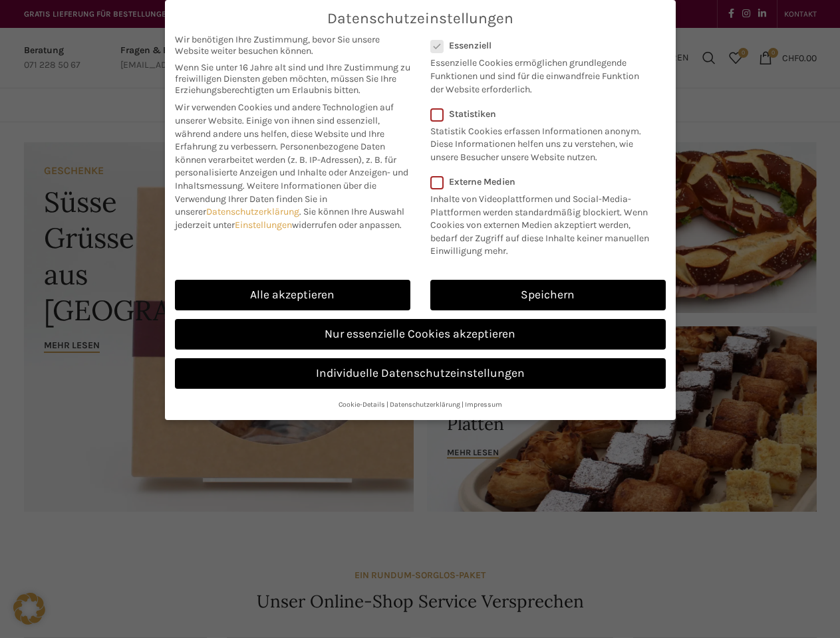  What do you see at coordinates (543, 223) in the screenshot?
I see `p: Inhalte von Videoplattformen und Social-Media-Plattformen werden standardmäßig blockiert. Wenn Co...` at bounding box center [543, 223].